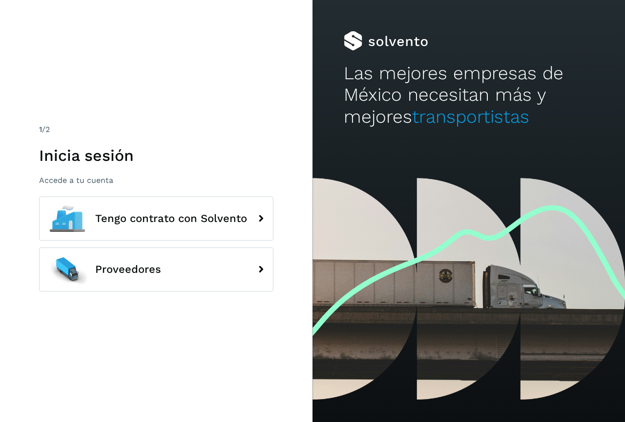 This screenshot has height=422, width=625. What do you see at coordinates (469, 95) in the screenshot?
I see `h2: Las mejores empresas de México necesitan más y mejores` at bounding box center [469, 95].